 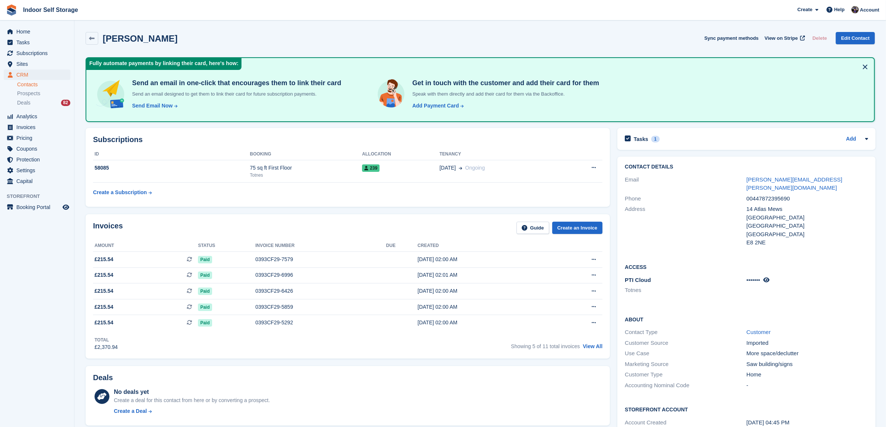 What do you see at coordinates (784, 38) in the screenshot?
I see `a: View on Stripe` at bounding box center [784, 38].